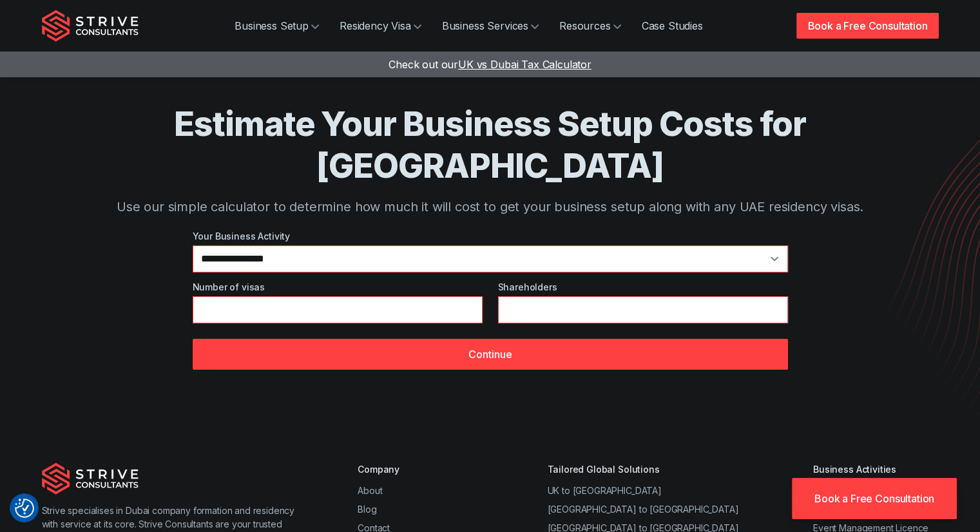  I want to click on a: Resources, so click(590, 26).